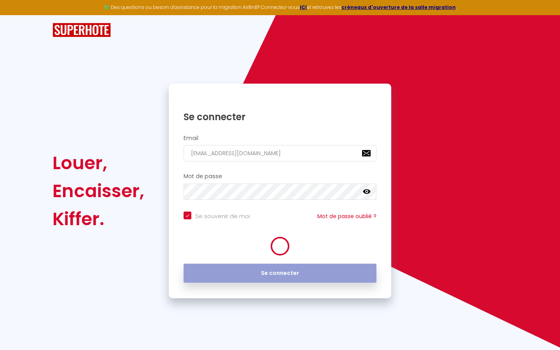 This screenshot has width=560, height=350. Describe the element at coordinates (280, 176) in the screenshot. I see `h2: Mot de passe` at that location.